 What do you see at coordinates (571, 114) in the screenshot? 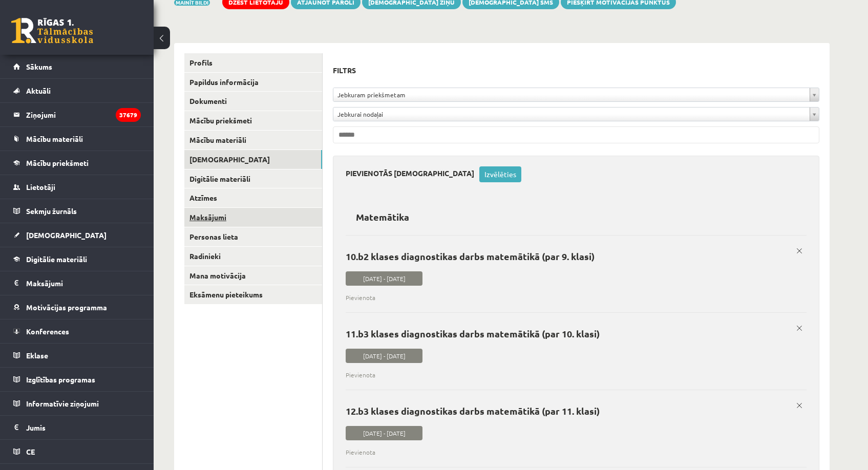
I see `span: Jebkurai nodaļai` at bounding box center [571, 114].